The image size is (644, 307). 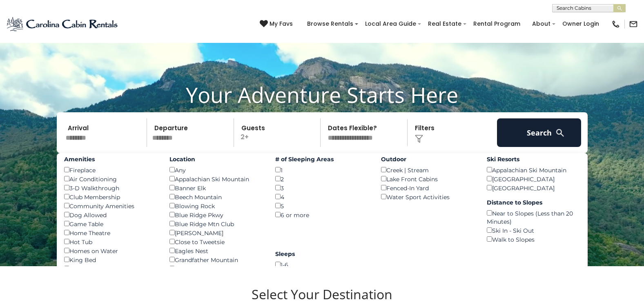 What do you see at coordinates (216, 224) in the screenshot?
I see `div: Blue Ridge Mtn Club` at bounding box center [216, 224].